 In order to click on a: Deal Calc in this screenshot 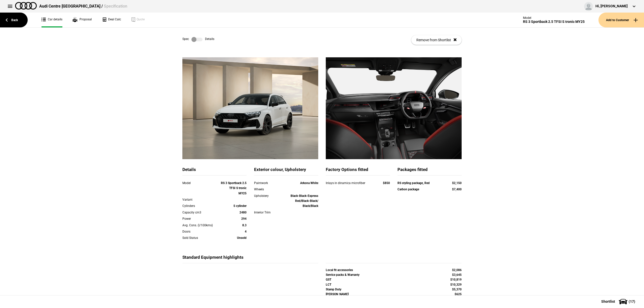, I will do `click(111, 20)`.